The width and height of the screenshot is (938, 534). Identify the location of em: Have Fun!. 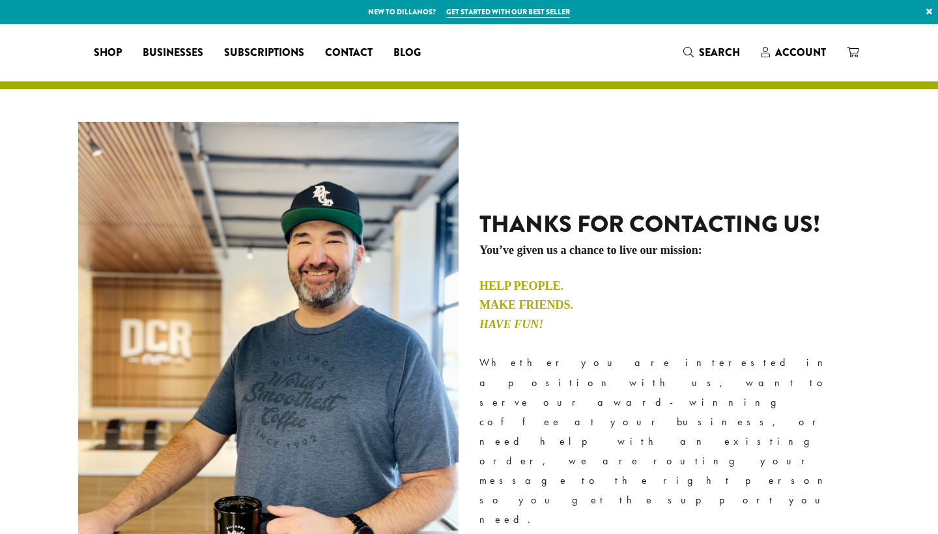
(512, 325).